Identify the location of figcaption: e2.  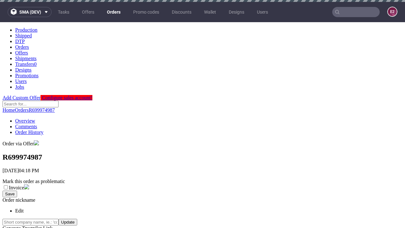
(392, 12).